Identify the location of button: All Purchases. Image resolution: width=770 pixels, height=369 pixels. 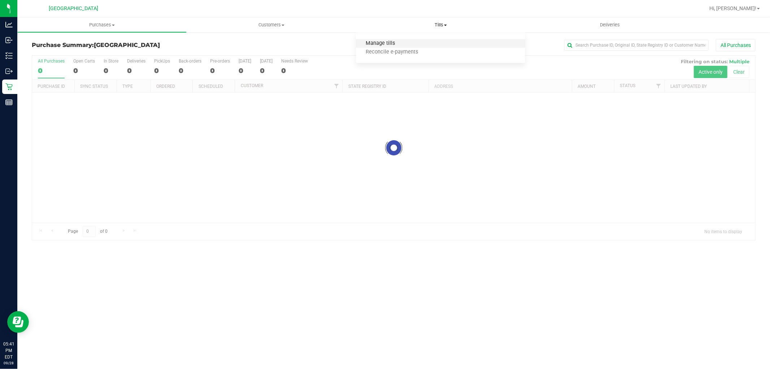
(736, 45).